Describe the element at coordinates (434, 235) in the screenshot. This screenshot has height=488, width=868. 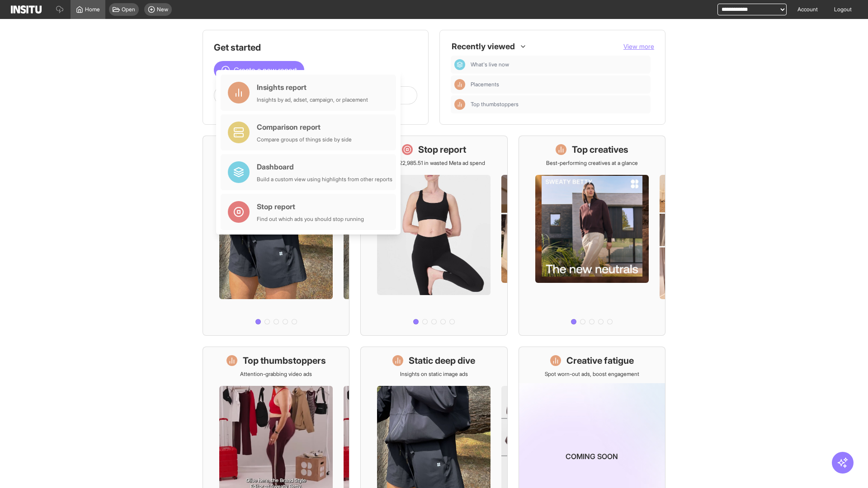
I see `a: Stop reportSave £22,985.51 in wasted Meta ad spend` at that location.